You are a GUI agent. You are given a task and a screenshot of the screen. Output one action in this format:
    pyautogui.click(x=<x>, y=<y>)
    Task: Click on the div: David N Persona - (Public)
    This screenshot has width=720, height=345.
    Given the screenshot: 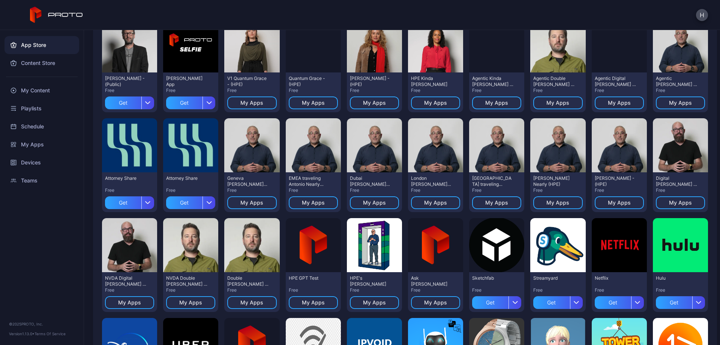 What is the action you would take?
    pyautogui.click(x=126, y=81)
    